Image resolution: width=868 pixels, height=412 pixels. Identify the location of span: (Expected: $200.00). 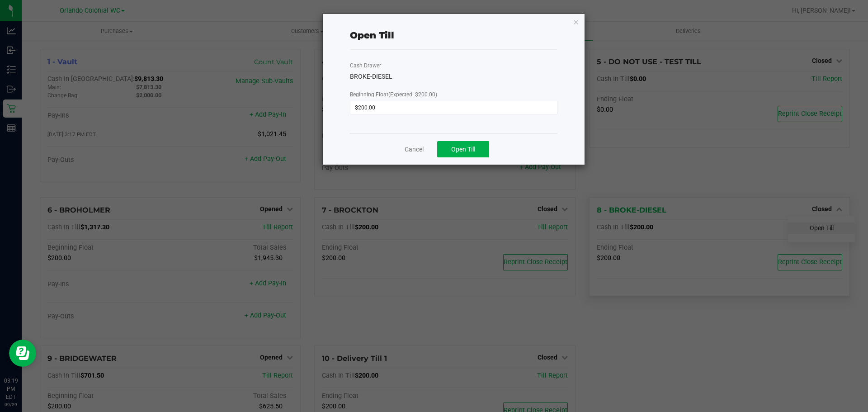
(413, 94).